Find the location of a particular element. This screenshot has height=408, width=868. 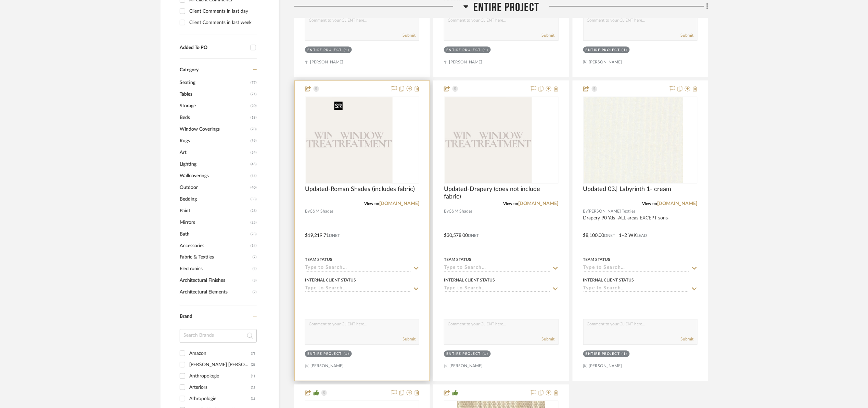

span: (7) is located at coordinates (255, 258).